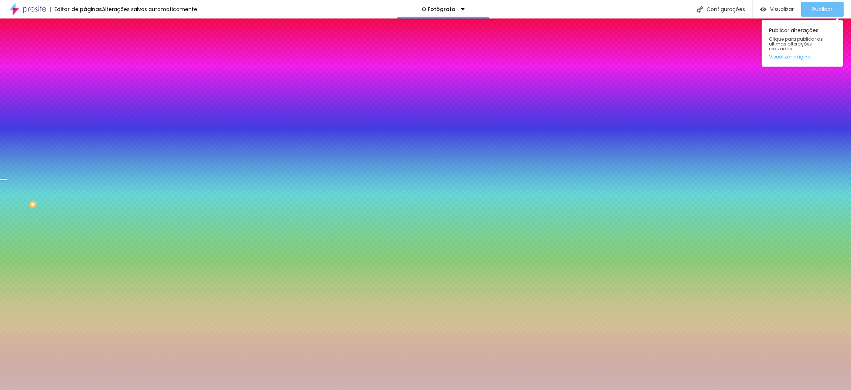 The height and width of the screenshot is (390, 851). Describe the element at coordinates (439, 9) in the screenshot. I see `p: O Fotógrafo` at that location.